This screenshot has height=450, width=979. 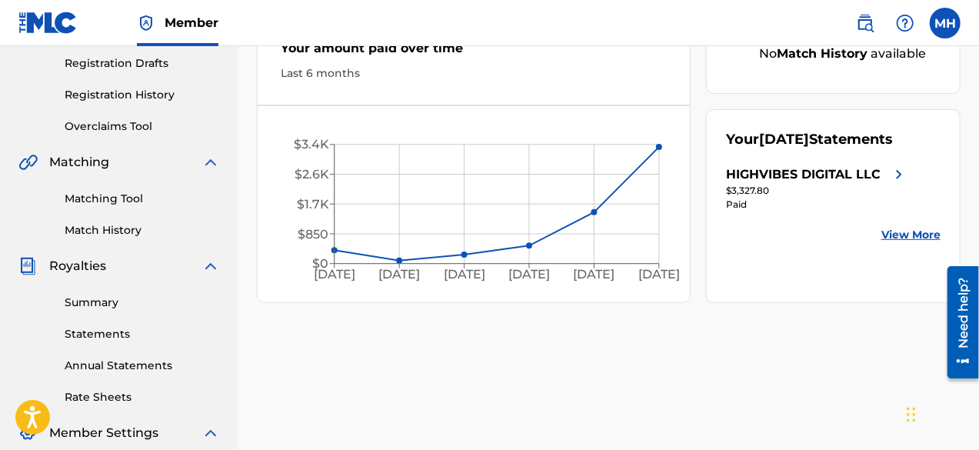 What do you see at coordinates (142, 126) in the screenshot?
I see `a: Overclaims Tool` at bounding box center [142, 126].